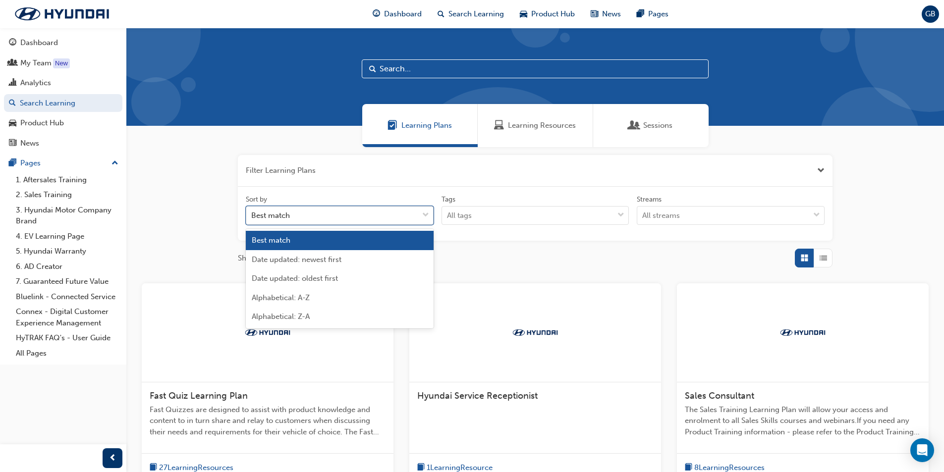 The height and width of the screenshot is (472, 944). I want to click on div: Tooltip anchor, so click(61, 63).